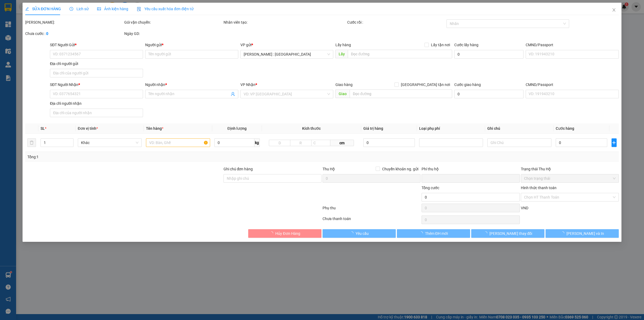 This screenshot has height=320, width=644. What do you see at coordinates (570, 169) in the screenshot?
I see `div: Trạng thái Thu Hộ` at bounding box center [570, 169].